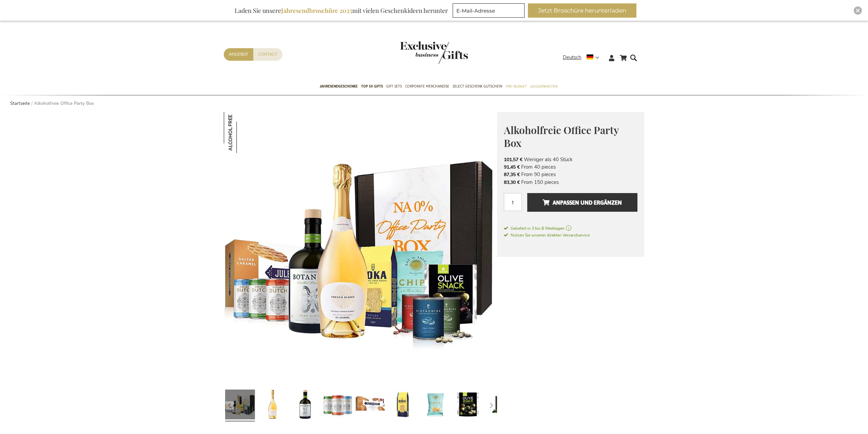 The height and width of the screenshot is (434, 868). I want to click on form: marketing offers and promotions, so click(489, 11).